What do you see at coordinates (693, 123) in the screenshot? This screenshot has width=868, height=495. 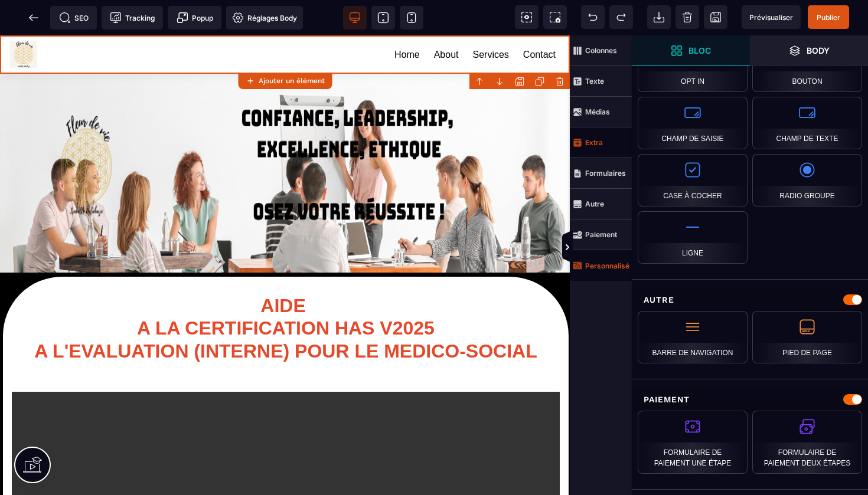 I see `div: Champ de saisie` at bounding box center [693, 123].